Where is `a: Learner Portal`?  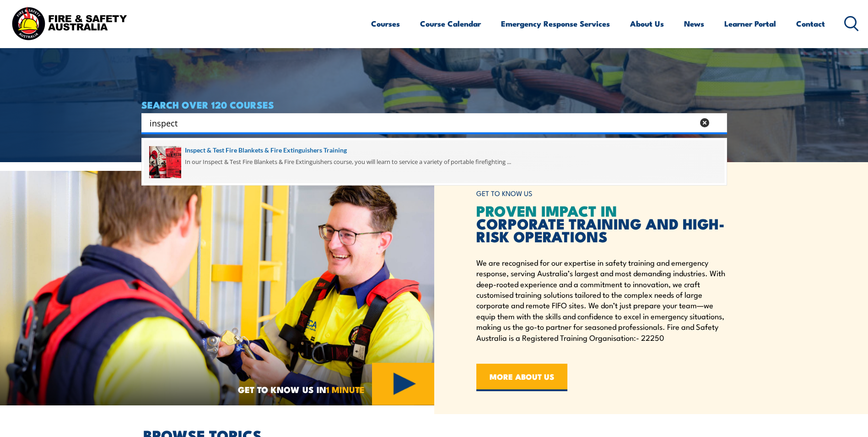 a: Learner Portal is located at coordinates (750, 23).